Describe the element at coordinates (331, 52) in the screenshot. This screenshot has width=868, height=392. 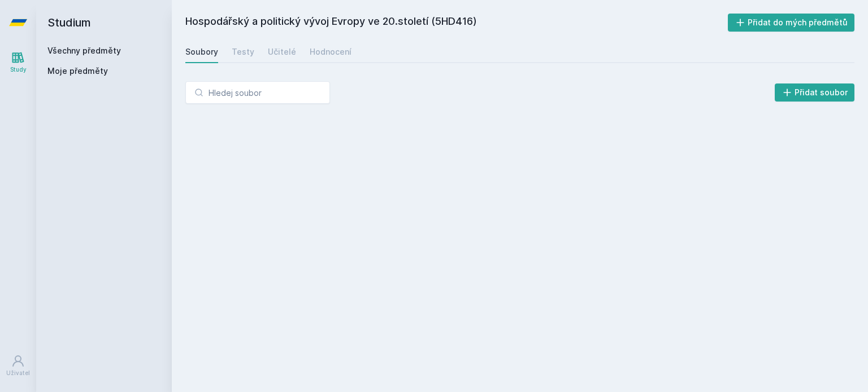
I see `div: Hodnocení` at that location.